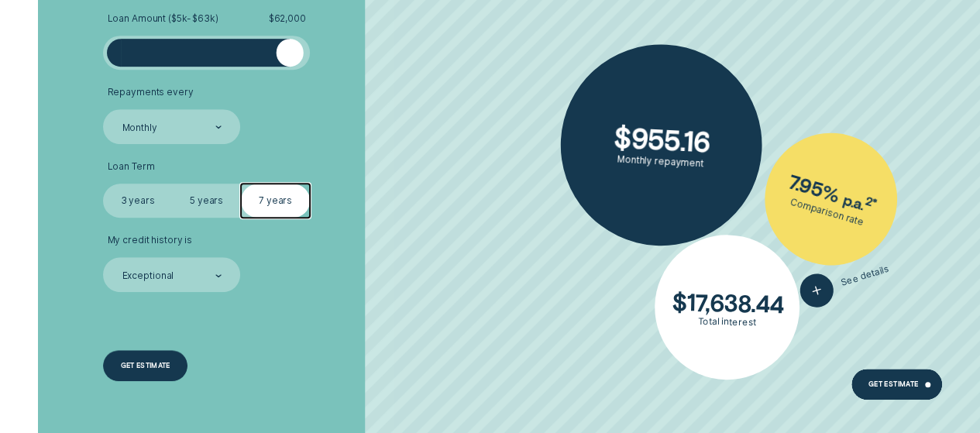 Image resolution: width=980 pixels, height=433 pixels. Describe the element at coordinates (149, 92) in the screenshot. I see `span: Repayments every` at that location.